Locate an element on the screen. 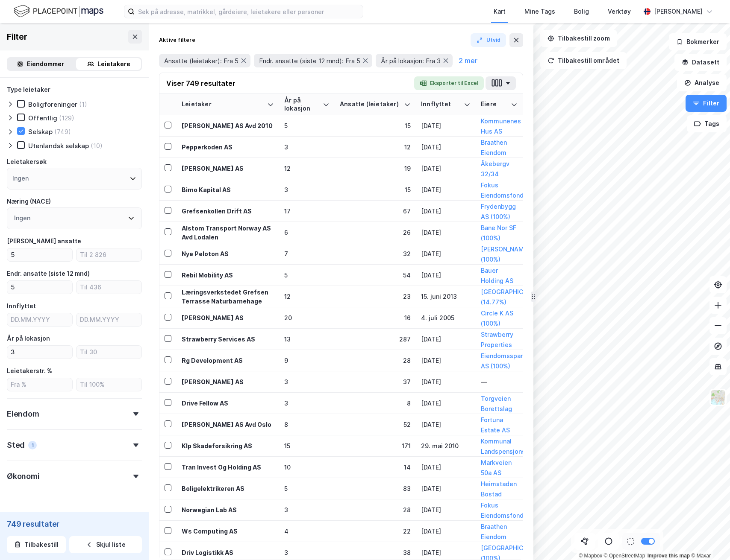  div: Sted is located at coordinates (16, 445).